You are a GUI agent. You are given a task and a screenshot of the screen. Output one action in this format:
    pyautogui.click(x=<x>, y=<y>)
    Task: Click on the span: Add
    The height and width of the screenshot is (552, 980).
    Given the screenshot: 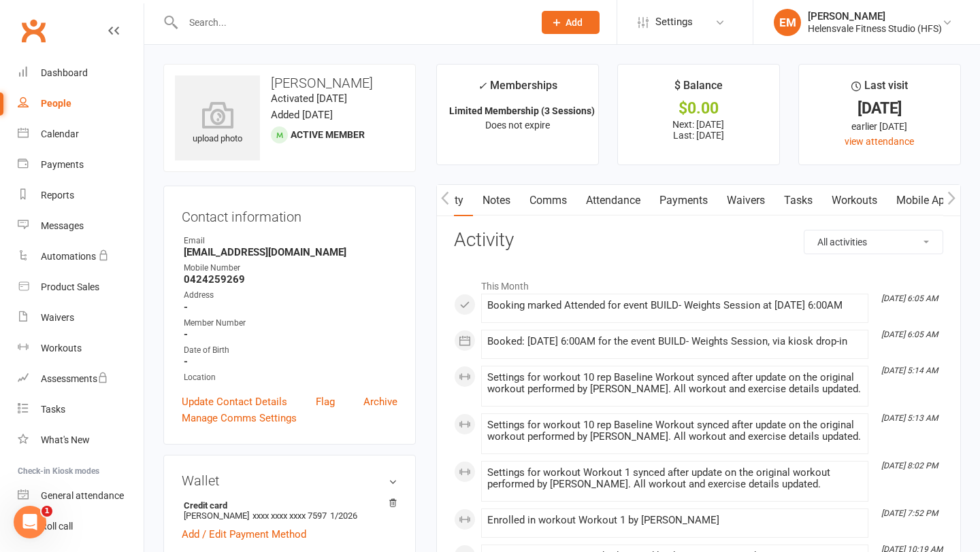 What is the action you would take?
    pyautogui.click(x=574, y=22)
    